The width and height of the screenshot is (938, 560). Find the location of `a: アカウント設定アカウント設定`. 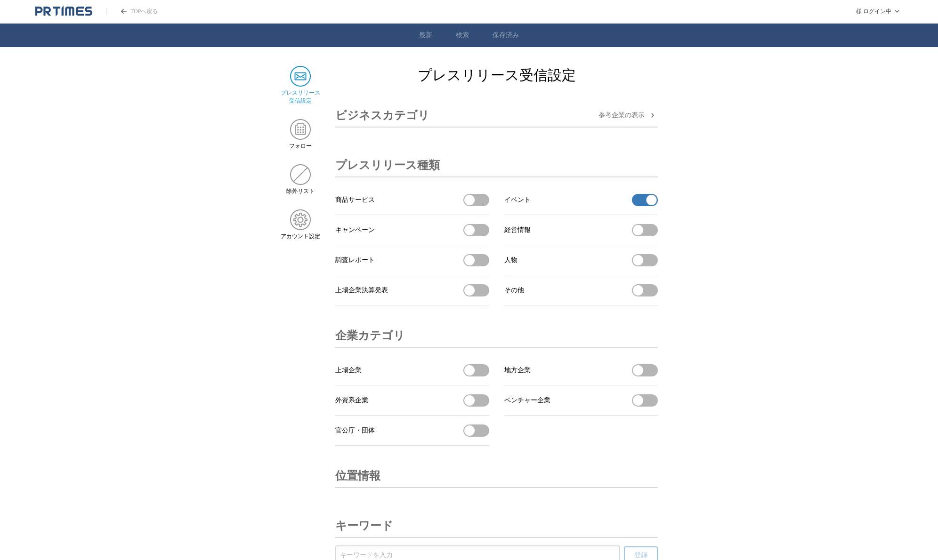

a: アカウント設定アカウント設定 is located at coordinates (300, 225).